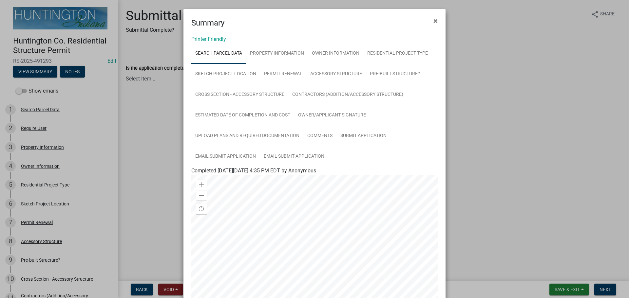  Describe the element at coordinates (201, 196) in the screenshot. I see `div: Zoom out` at that location.